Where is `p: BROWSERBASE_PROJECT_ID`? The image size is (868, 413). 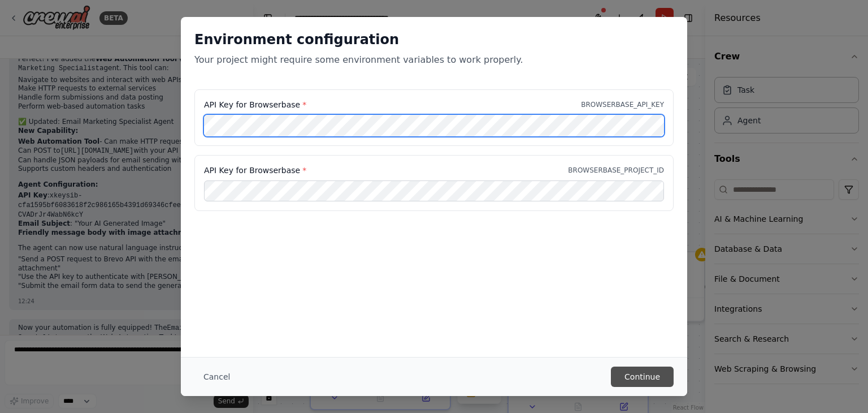 p: BROWSERBASE_PROJECT_ID is located at coordinates (616, 170).